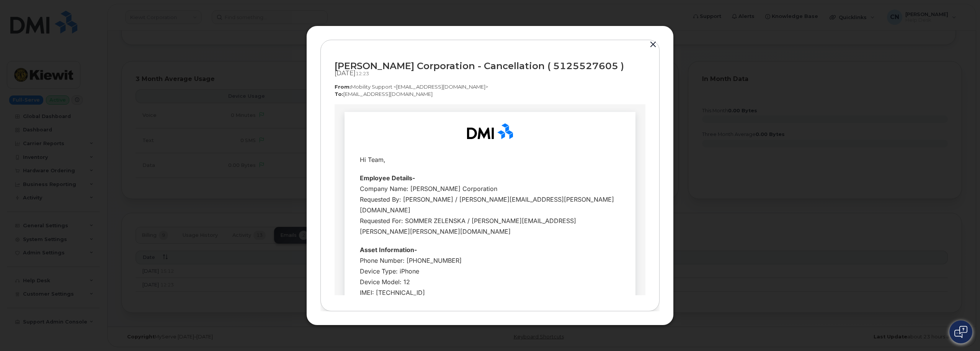  I want to click on strong: To:, so click(339, 94).